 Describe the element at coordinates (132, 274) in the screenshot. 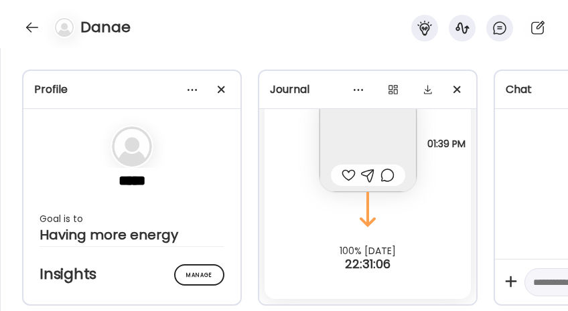

I see `h2: Insights` at that location.